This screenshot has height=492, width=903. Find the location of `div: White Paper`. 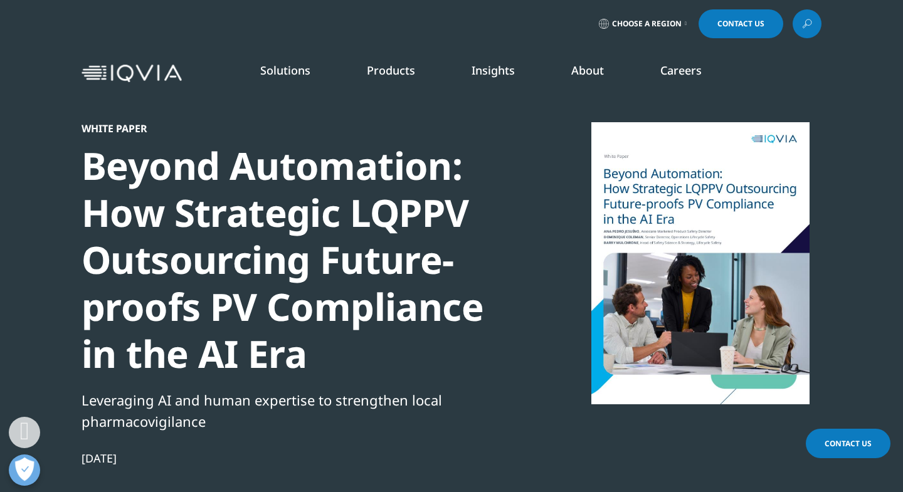

div: White Paper is located at coordinates (297, 129).